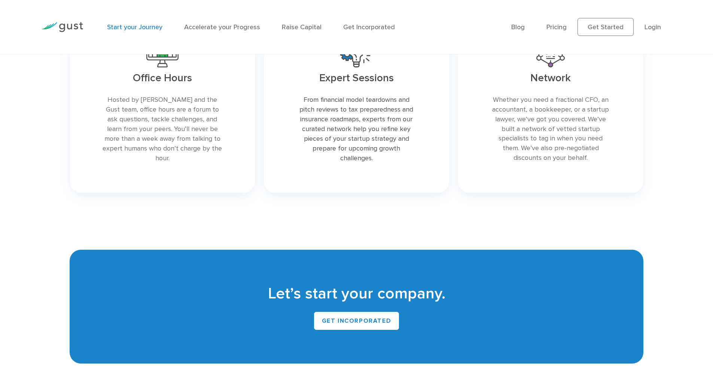 The height and width of the screenshot is (389, 713). Describe the element at coordinates (652, 27) in the screenshot. I see `a: Login` at that location.